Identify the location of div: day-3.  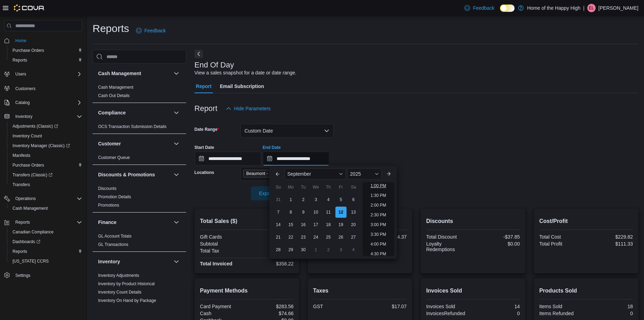
(316, 200).